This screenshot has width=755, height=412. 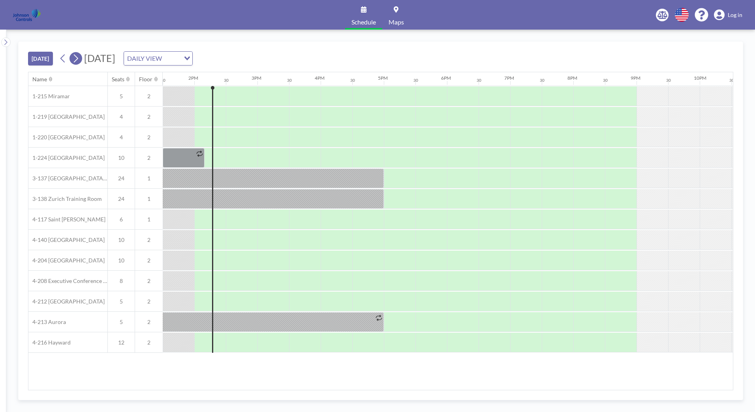 I want to click on a: Log in, so click(x=729, y=15).